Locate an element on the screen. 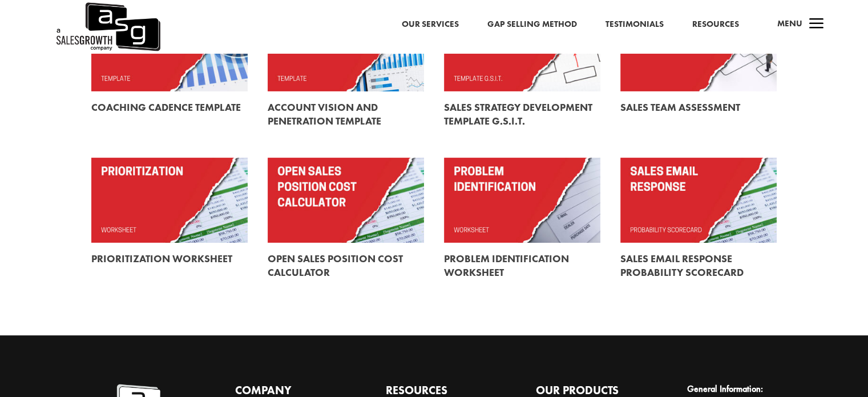 This screenshot has width=868, height=397. a: Our Services is located at coordinates (430, 25).